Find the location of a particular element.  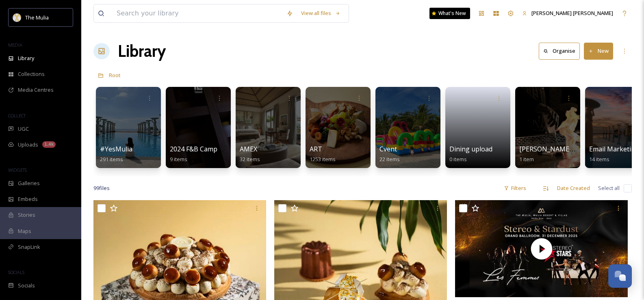

span: 0 items is located at coordinates (458, 159).